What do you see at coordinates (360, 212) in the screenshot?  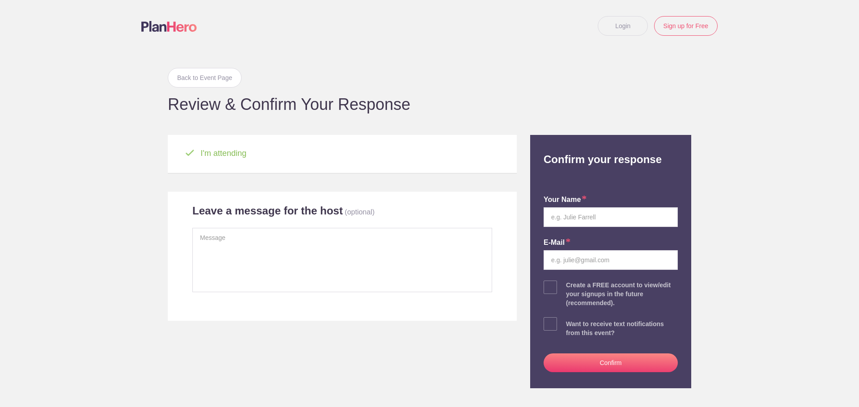 I see `p: (optional)` at bounding box center [360, 212].